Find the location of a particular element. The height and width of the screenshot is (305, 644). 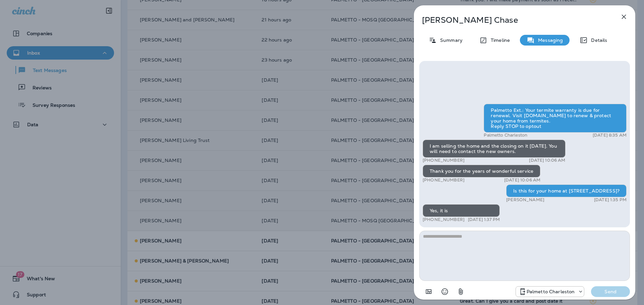

p: Timeline is located at coordinates (499, 40).